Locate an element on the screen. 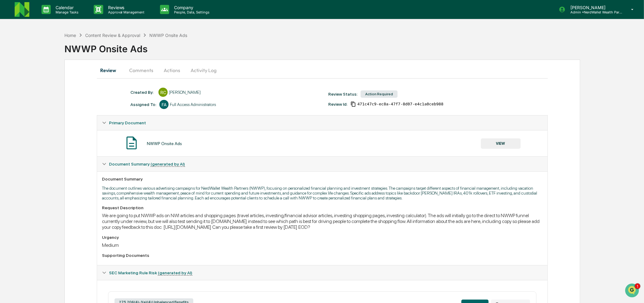  p: Company is located at coordinates (191, 7).